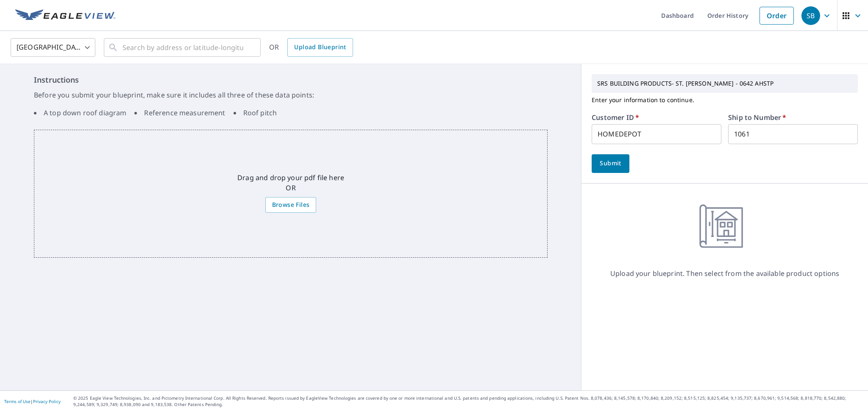 This screenshot has height=412, width=868. I want to click on div: OR, so click(311, 48).